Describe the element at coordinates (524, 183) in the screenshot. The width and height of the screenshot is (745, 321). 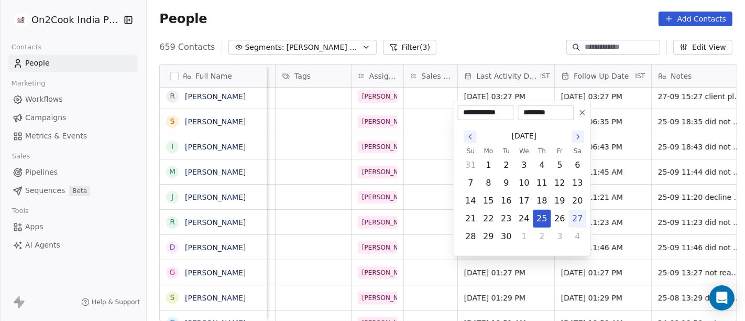
I see `button: Wednesday, September 10th, 2025` at that location.